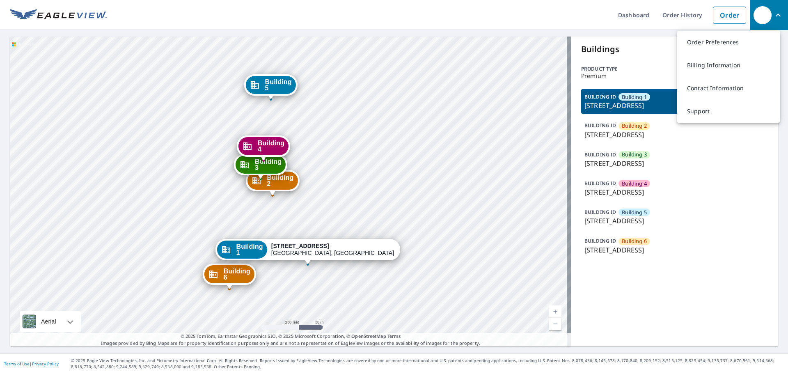 The image size is (788, 374). I want to click on div: Dropped pin, building Building 3, Commercial property, 2784 Hawk Ridge Court Southeast Rochester,..., so click(261, 167).